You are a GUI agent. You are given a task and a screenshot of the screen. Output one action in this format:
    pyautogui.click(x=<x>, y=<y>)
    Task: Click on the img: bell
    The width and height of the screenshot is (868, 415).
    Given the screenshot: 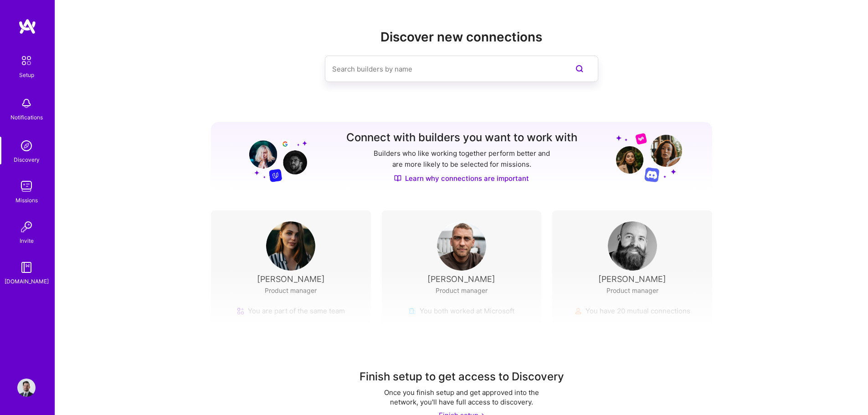 What is the action you would take?
    pyautogui.click(x=26, y=103)
    